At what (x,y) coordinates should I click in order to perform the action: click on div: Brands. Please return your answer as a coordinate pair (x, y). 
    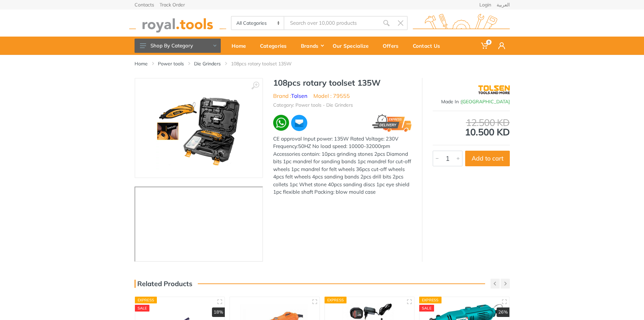
    Looking at the image, I should click on (312, 46).